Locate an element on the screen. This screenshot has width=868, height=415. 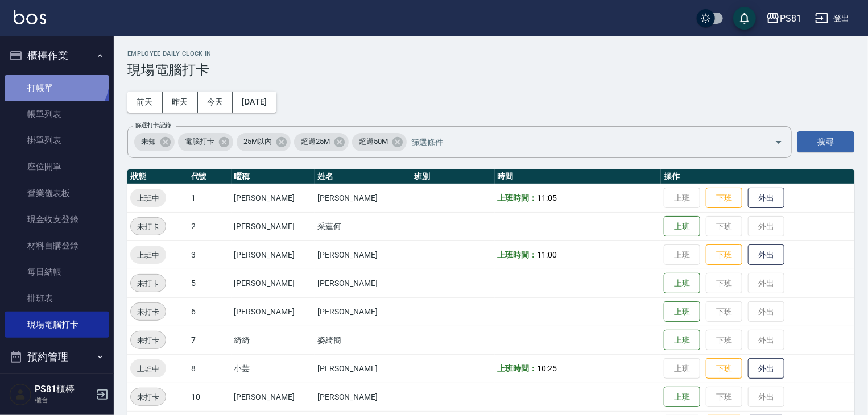
div: 電腦打卡 is located at coordinates (205, 142).